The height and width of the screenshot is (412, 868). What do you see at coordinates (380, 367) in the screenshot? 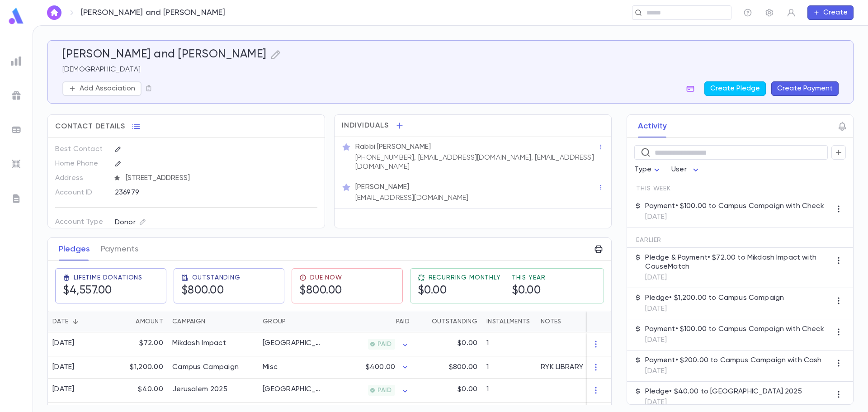
I see `p: $400.00` at bounding box center [380, 367].